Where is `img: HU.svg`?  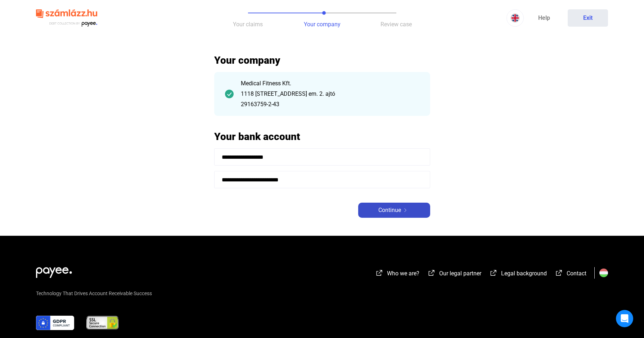 img: HU.svg is located at coordinates (604, 273).